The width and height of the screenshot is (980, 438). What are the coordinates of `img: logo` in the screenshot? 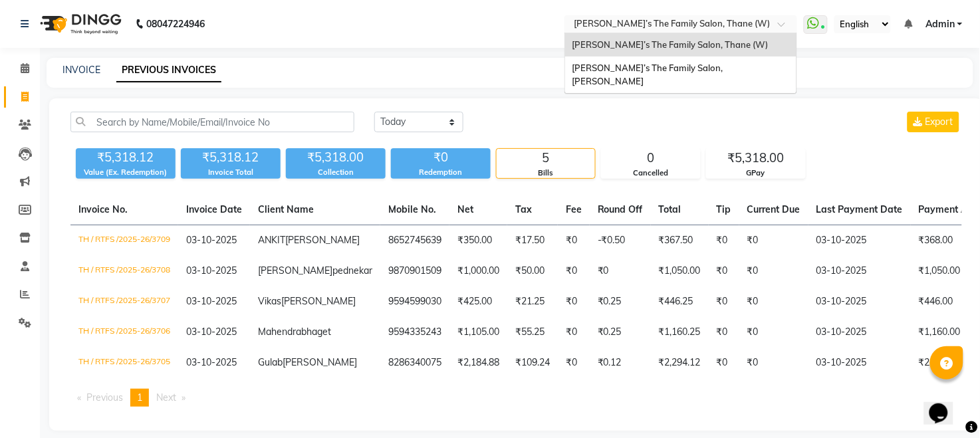 It's located at (79, 23).